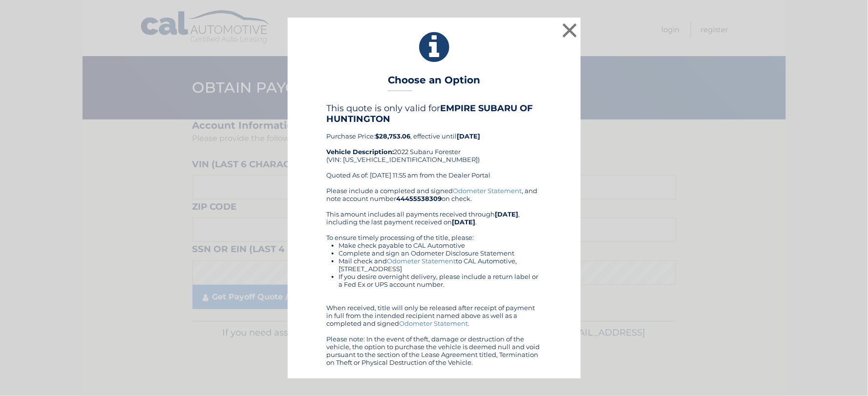  What do you see at coordinates (440, 281) in the screenshot?
I see `li: If you desire overnight delivery, please include a return label or a Fed Ex or UPS account number.` at bounding box center [440, 281].